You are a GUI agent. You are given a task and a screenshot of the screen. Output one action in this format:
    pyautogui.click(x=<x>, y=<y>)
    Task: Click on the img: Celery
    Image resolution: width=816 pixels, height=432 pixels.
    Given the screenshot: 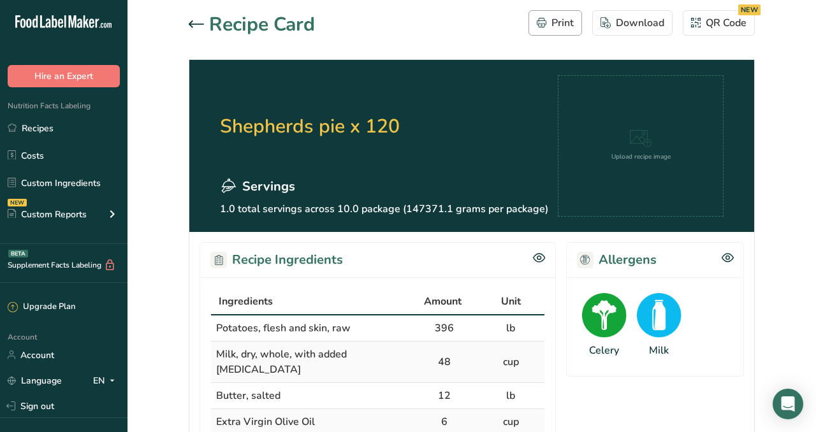 What is the action you would take?
    pyautogui.click(x=604, y=315)
    